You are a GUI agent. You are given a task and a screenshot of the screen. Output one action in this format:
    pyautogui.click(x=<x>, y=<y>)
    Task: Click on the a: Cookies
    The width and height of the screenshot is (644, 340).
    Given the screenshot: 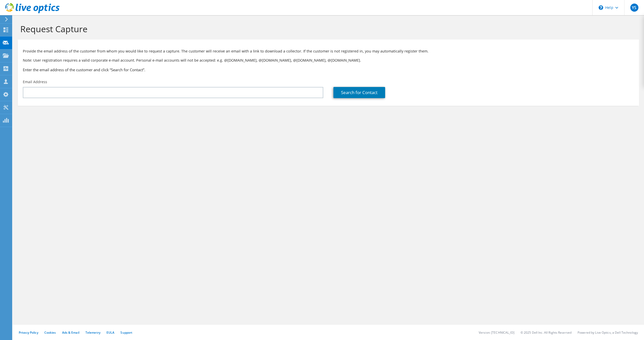 What is the action you would take?
    pyautogui.click(x=50, y=333)
    